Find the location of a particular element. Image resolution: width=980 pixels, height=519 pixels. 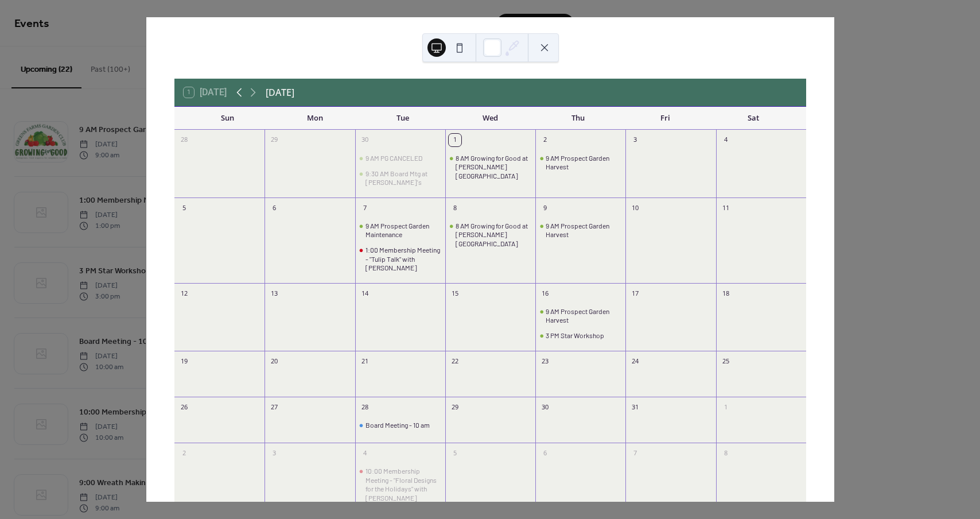

div: Fri is located at coordinates (665, 118).